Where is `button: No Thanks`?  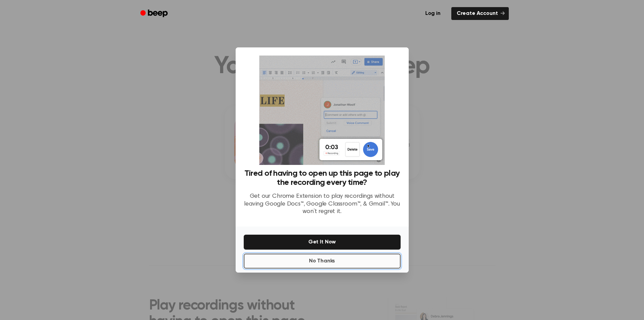 button: No Thanks is located at coordinates (322, 261).